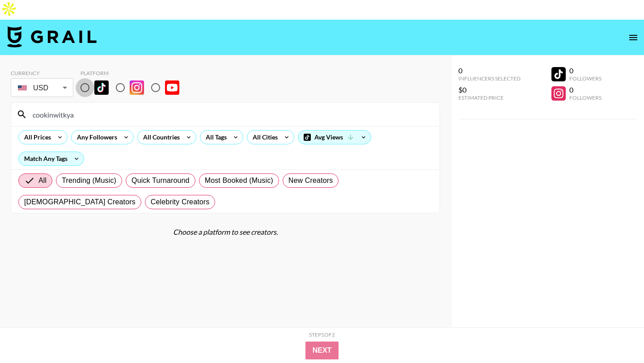  I want to click on button: Next, so click(322, 351).